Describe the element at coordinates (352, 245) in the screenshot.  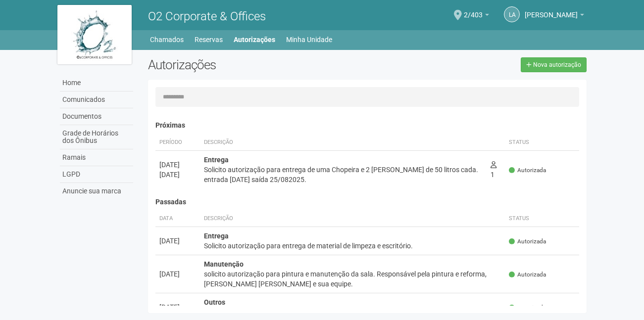
I see `div: Solicito autorização para entrega de material de limpeza e escritório.` at that location.